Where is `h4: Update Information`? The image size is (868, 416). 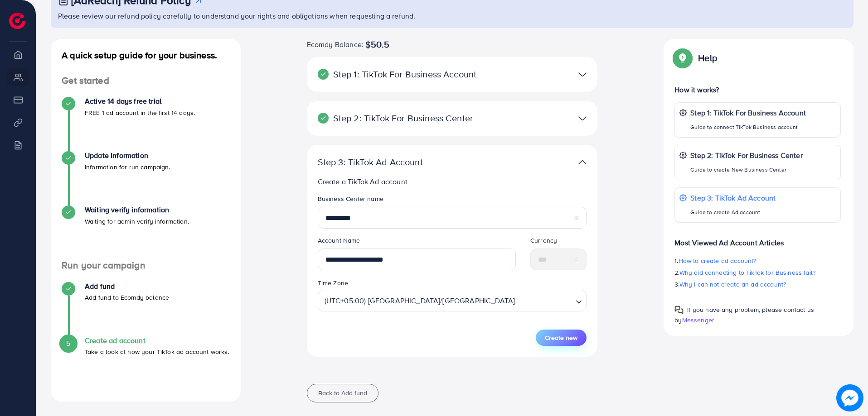 h4: Update Information is located at coordinates (128, 155).